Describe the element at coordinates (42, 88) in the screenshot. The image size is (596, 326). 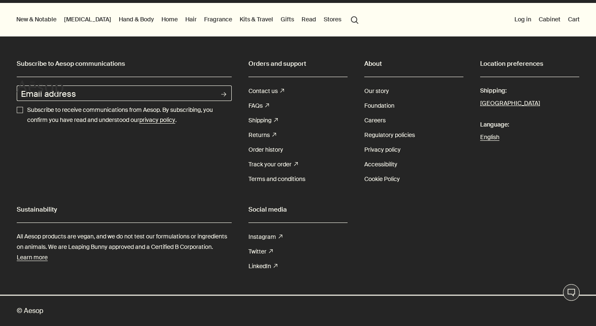
I see `svg: Aesop` at that location.